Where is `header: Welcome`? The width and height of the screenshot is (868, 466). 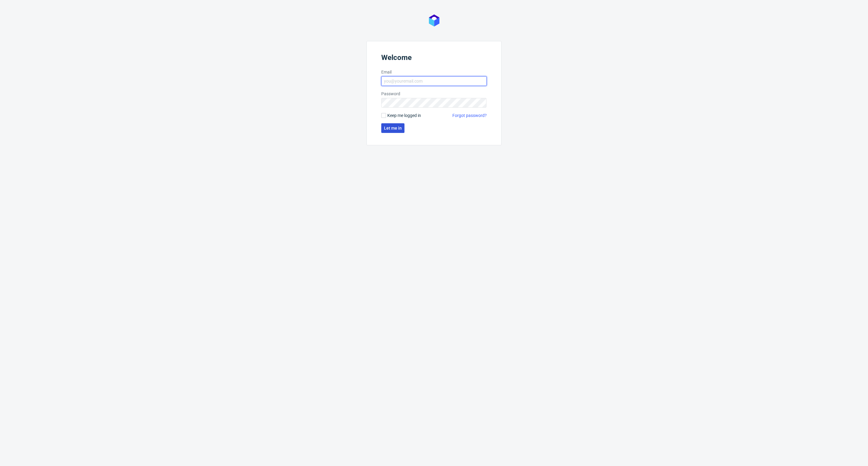 header: Welcome is located at coordinates (434, 59).